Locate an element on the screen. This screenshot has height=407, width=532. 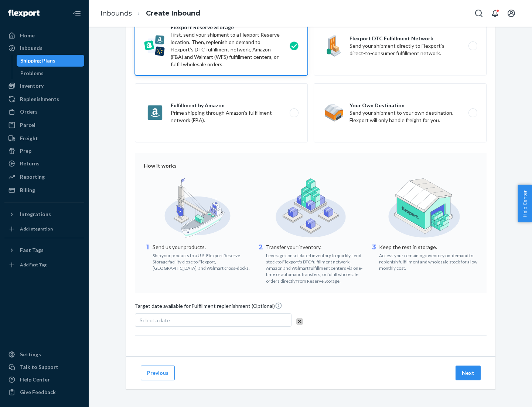
a: Parcel is located at coordinates (45, 125).